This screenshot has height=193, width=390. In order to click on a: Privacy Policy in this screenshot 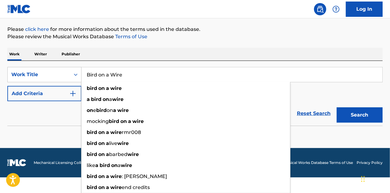, I will do `click(370, 163)`.